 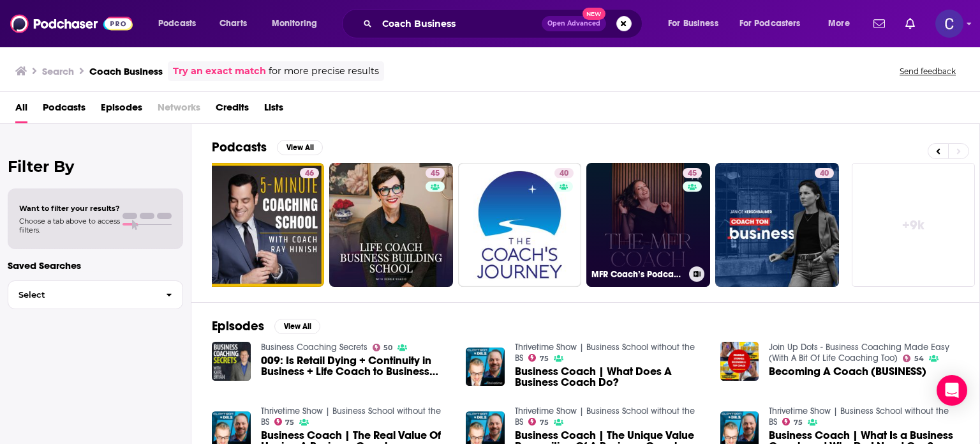 What do you see at coordinates (122, 110) in the screenshot?
I see `a: Episodes` at bounding box center [122, 110].